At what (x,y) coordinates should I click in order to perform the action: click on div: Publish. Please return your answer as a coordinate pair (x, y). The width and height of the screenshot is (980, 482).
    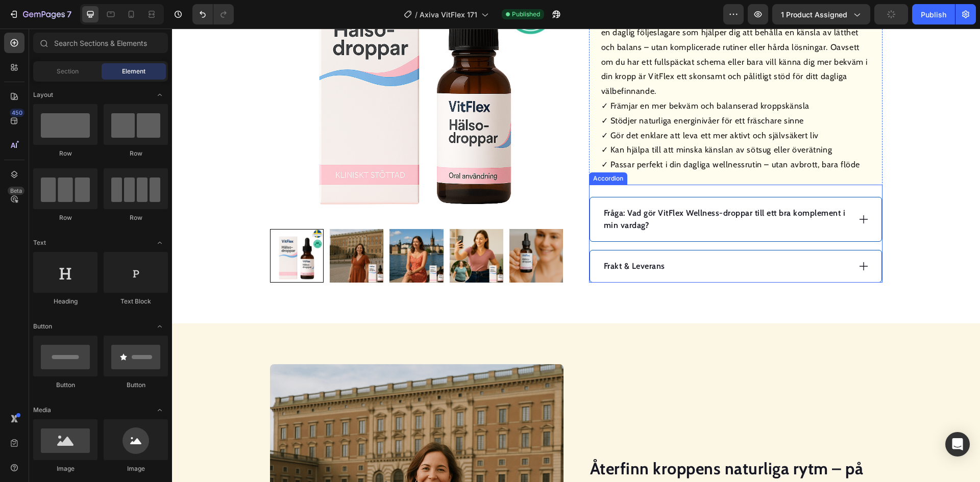
    Looking at the image, I should click on (934, 14).